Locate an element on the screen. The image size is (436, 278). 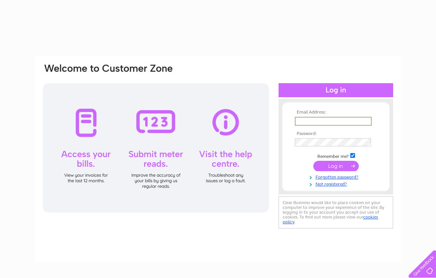
th: Password: is located at coordinates (336, 134).